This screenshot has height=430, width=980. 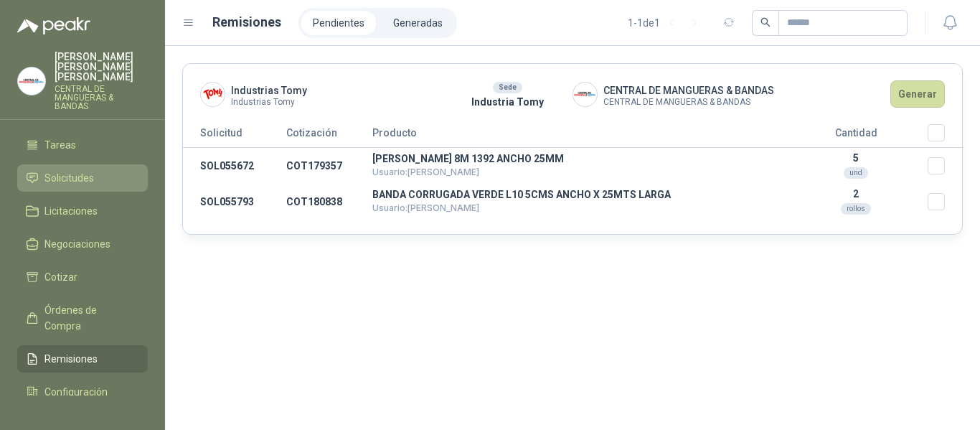 What do you see at coordinates (71, 211) in the screenshot?
I see `span: Licitaciones` at bounding box center [71, 211].